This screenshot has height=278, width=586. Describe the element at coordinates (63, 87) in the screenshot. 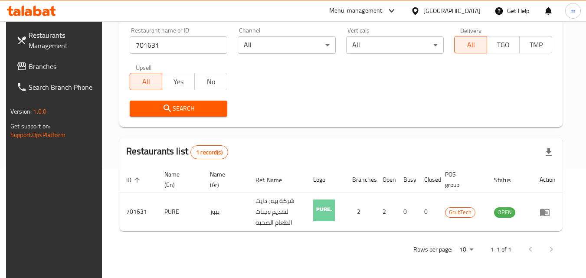

I see `span: Search Branch Phone` at that location.